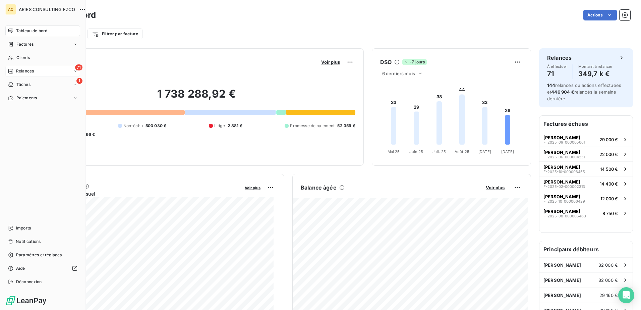 The width and height of the screenshot is (641, 310). I want to click on span: Litige, so click(220, 126).